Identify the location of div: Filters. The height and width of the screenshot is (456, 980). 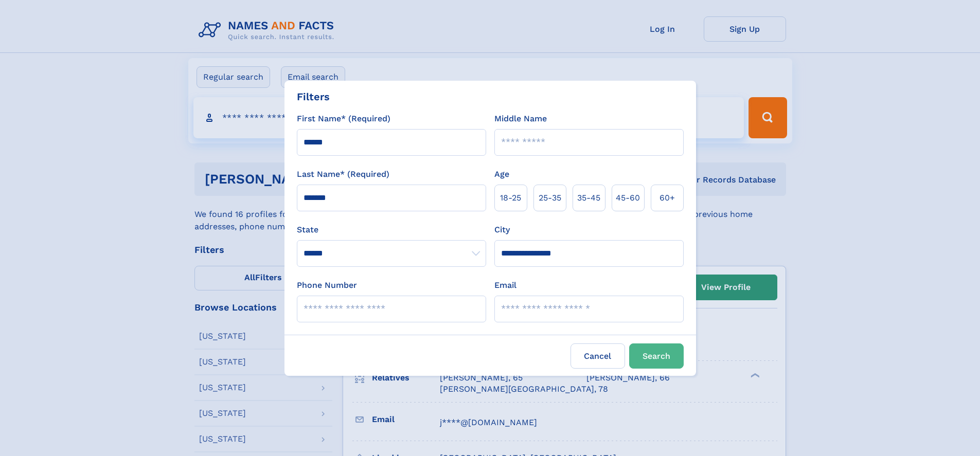
(313, 97).